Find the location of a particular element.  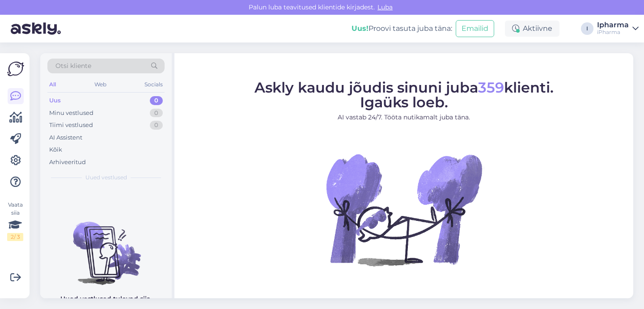

button: Emailid is located at coordinates (475, 29).